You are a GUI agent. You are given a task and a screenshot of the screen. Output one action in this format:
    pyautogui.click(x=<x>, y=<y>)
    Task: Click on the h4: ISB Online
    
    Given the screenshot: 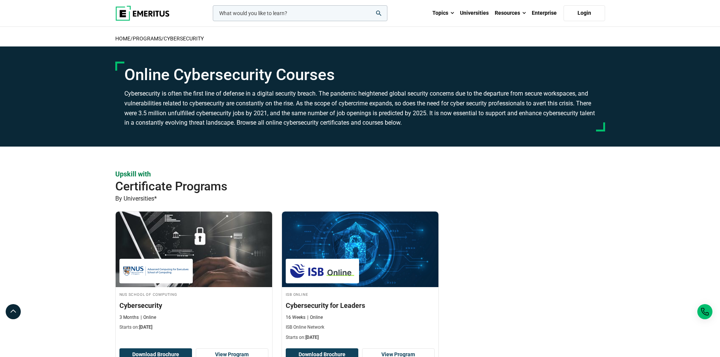 What is the action you would take?
    pyautogui.click(x=360, y=294)
    